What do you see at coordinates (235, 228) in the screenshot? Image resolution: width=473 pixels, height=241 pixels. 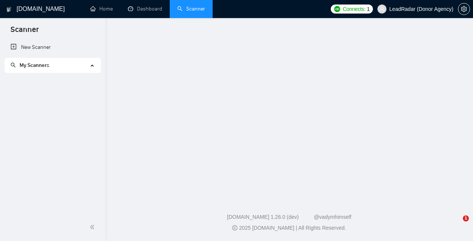 I see `span: copyright` at bounding box center [235, 228].